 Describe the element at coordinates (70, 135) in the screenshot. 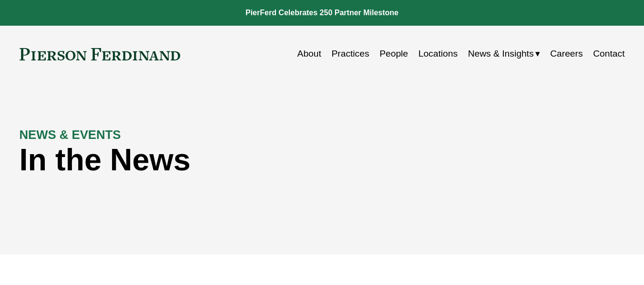

I see `strong: NEWS & EVENTS` at that location.